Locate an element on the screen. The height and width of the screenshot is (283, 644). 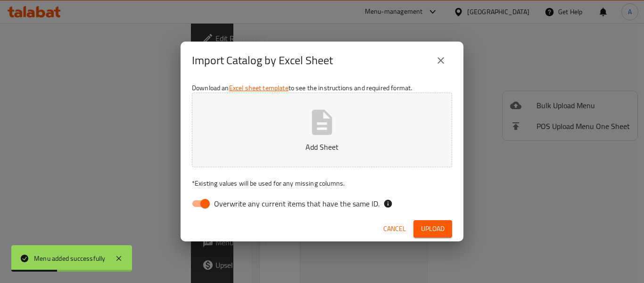
a: Excel sheet template is located at coordinates (259, 88).